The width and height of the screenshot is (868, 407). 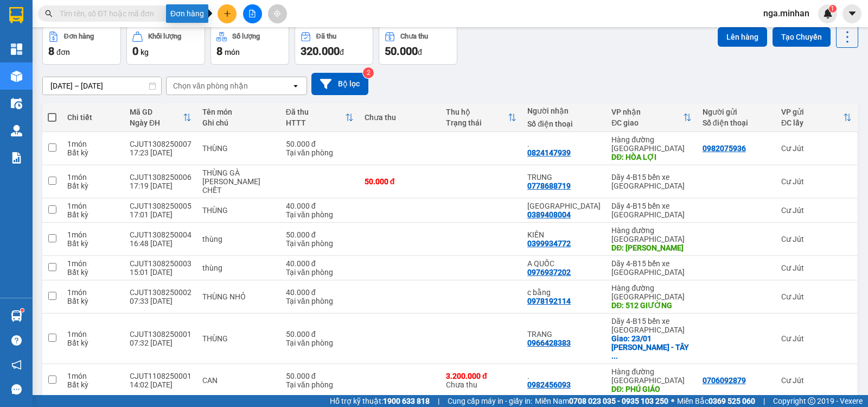 What do you see at coordinates (253, 13) in the screenshot?
I see `button: file-add` at bounding box center [253, 13].